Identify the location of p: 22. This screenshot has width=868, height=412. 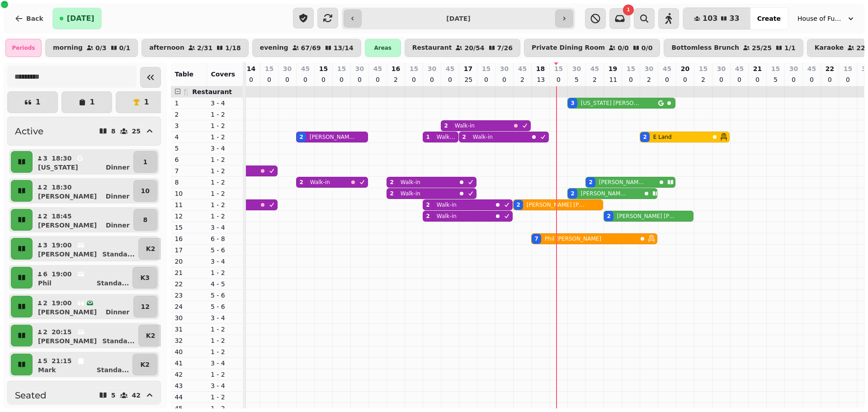
(189, 284).